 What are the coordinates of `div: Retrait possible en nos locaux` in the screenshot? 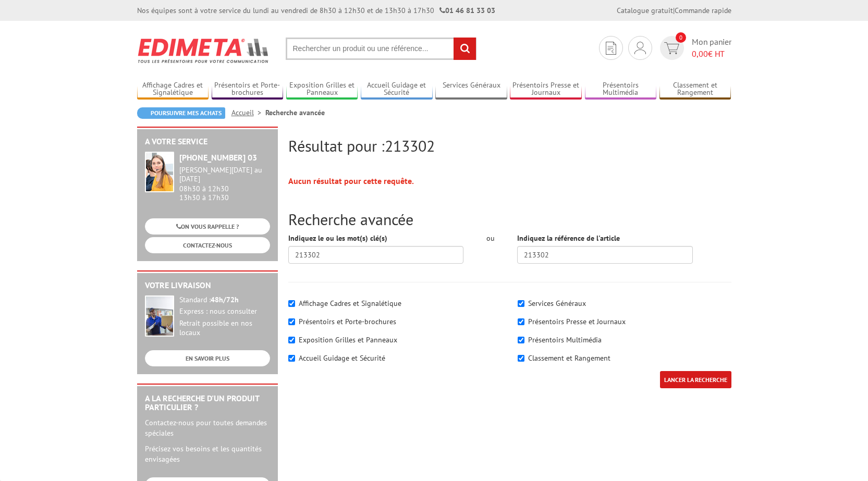 It's located at (225, 329).